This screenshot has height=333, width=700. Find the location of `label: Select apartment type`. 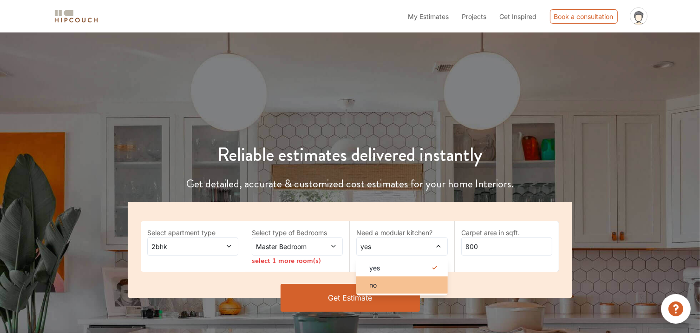

label: Select apartment type is located at coordinates (193, 233).